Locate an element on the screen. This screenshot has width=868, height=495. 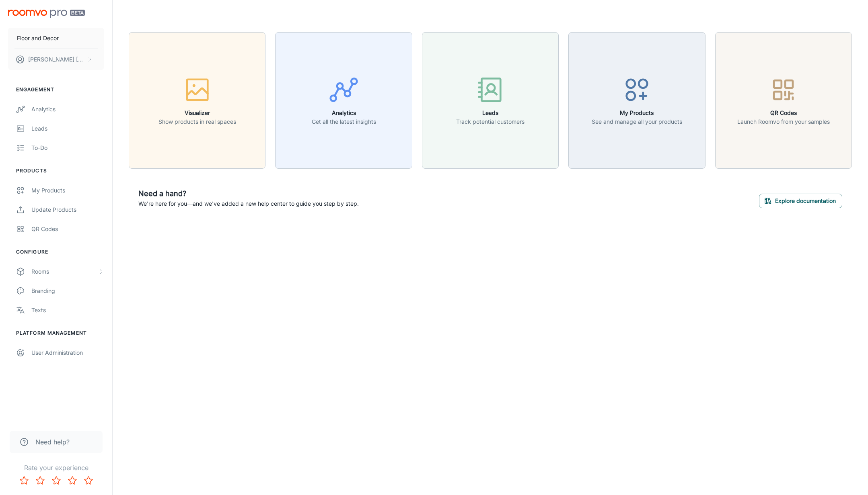
button: Explore documentation is located at coordinates (801, 201).